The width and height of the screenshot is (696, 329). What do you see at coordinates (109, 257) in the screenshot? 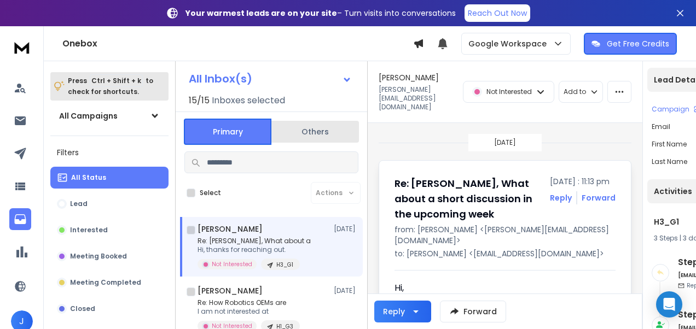
I see `button: Meeting Booked` at bounding box center [109, 257].